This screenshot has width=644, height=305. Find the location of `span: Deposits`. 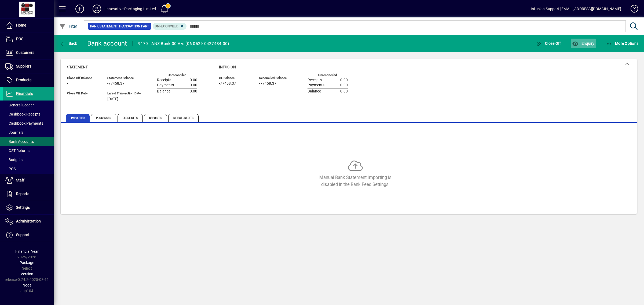

span: Deposits is located at coordinates (155, 118).